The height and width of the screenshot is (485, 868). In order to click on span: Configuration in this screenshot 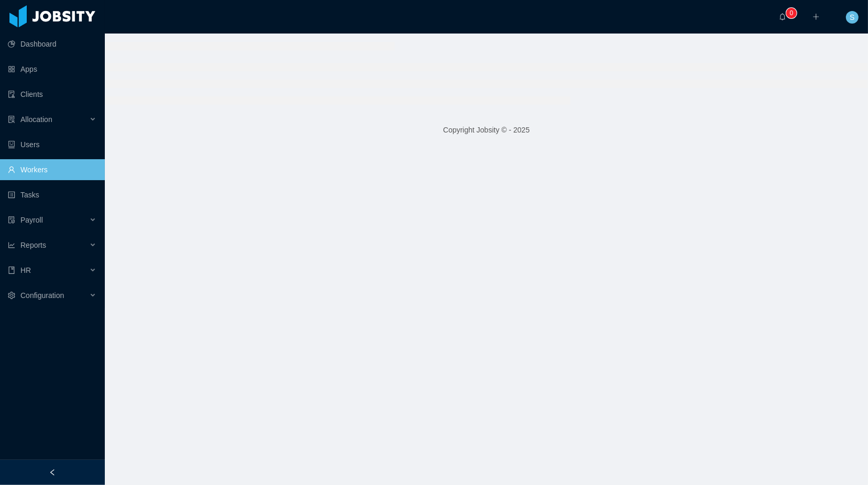, I will do `click(42, 295)`.